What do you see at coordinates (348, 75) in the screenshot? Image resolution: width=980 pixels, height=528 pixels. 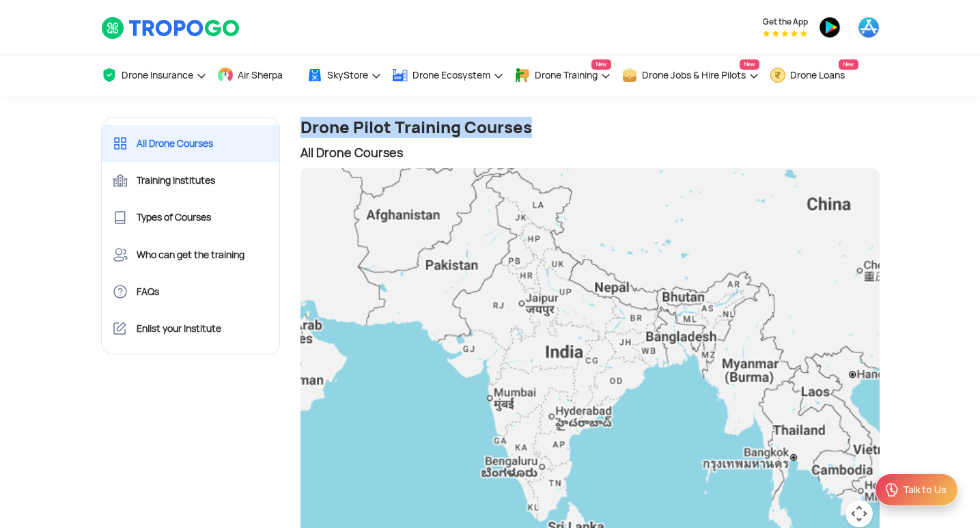 I see `span: SkyStore` at bounding box center [348, 75].